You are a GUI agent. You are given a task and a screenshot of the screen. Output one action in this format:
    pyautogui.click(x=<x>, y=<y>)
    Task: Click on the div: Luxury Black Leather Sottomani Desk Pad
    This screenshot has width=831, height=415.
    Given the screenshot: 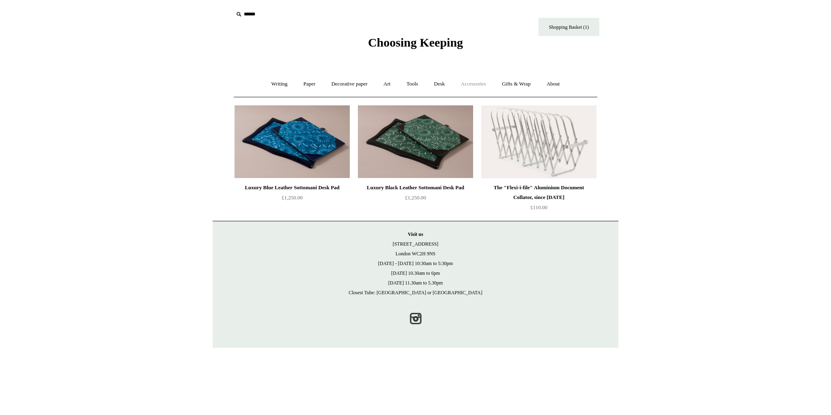 What is the action you would take?
    pyautogui.click(x=415, y=188)
    